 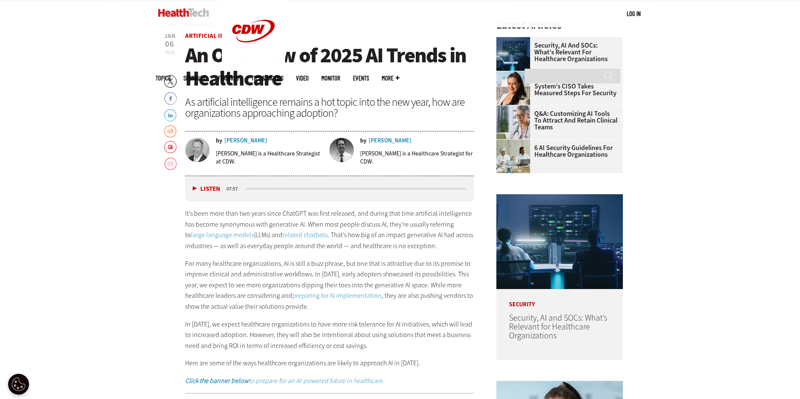 I want to click on img: Doctors meeting in the office, so click(x=513, y=156).